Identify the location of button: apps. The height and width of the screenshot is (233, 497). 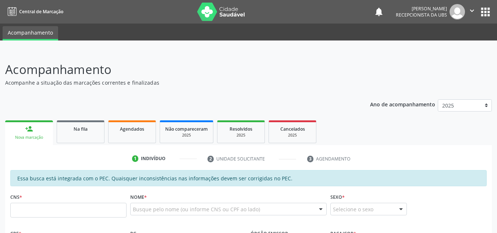
(485, 12).